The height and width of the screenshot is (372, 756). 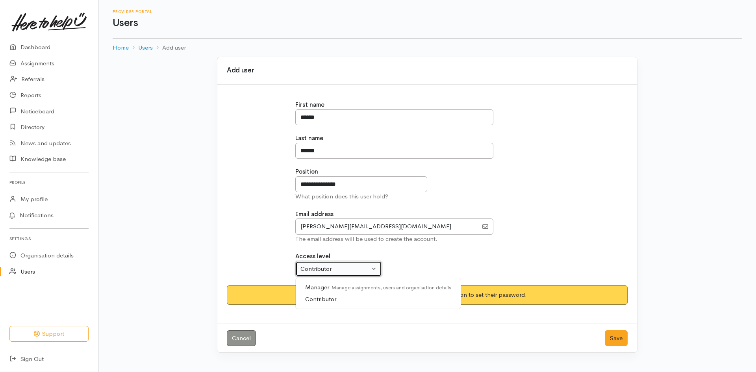 I want to click on a: Home, so click(x=121, y=48).